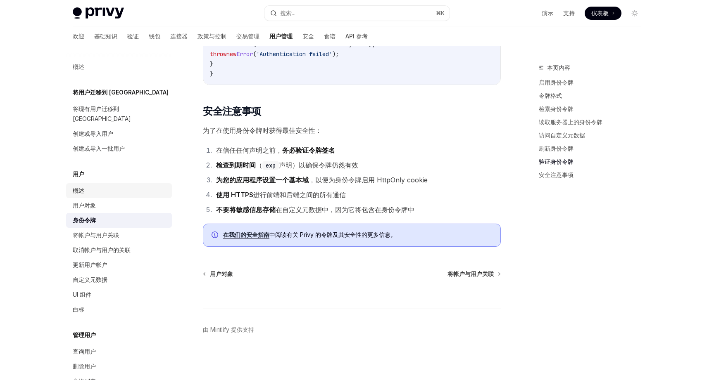  Describe the element at coordinates (212, 36) in the screenshot. I see `a: 政策与控制` at that location.